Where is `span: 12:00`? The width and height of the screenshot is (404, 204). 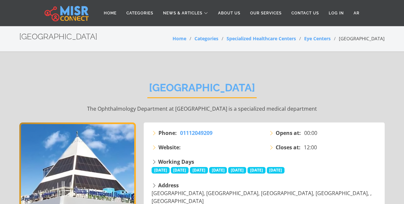 span: 12:00 is located at coordinates (310, 147).